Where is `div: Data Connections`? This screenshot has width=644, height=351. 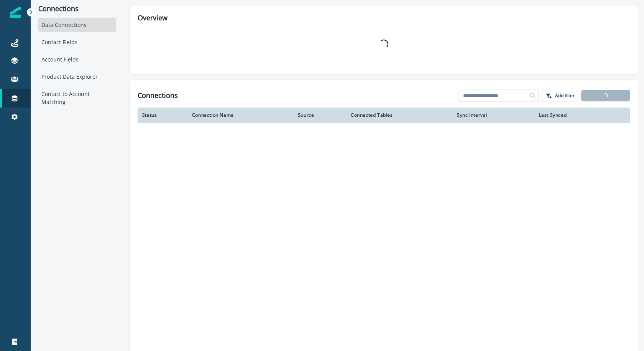
div: Data Connections is located at coordinates (77, 24).